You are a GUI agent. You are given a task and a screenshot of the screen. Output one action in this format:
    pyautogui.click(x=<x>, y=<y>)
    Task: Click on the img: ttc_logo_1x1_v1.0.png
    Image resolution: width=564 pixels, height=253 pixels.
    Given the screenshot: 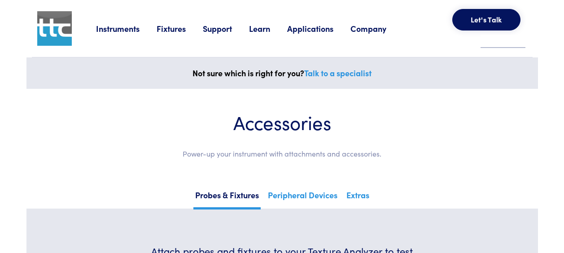 What is the action you would take?
    pyautogui.click(x=54, y=28)
    